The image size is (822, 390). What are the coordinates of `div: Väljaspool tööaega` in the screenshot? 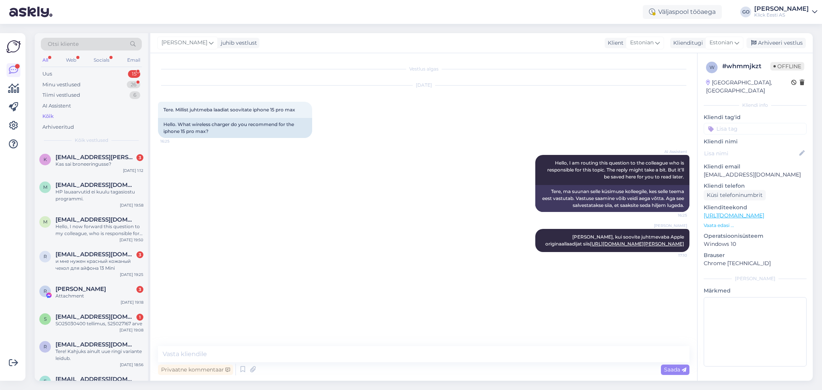 It's located at (682, 12).